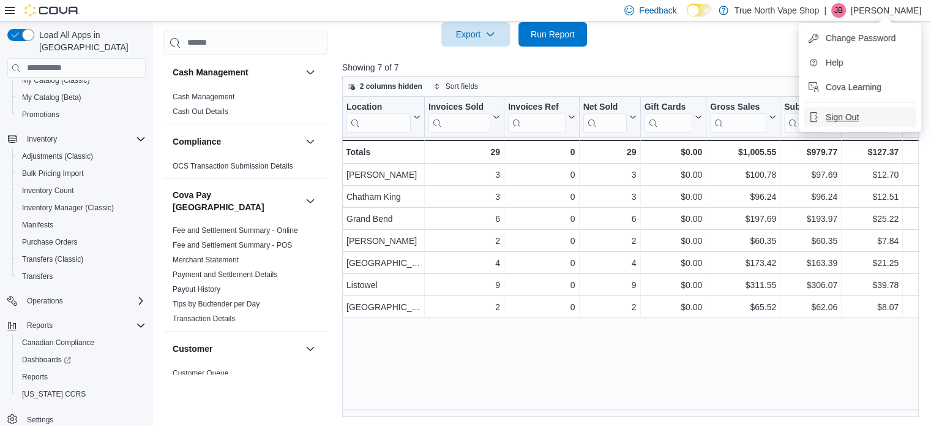 The height and width of the screenshot is (426, 931). Describe the element at coordinates (53, 173) in the screenshot. I see `span: Bulk Pricing Import` at that location.